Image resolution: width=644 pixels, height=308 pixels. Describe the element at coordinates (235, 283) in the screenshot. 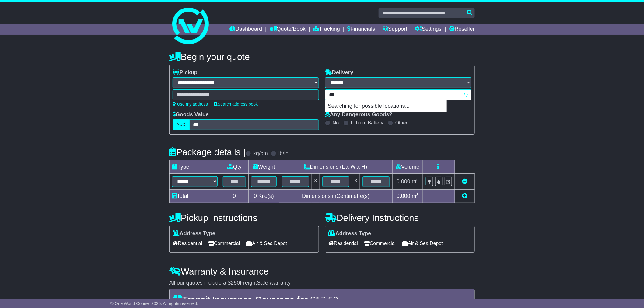

I see `span: 250` at that location.